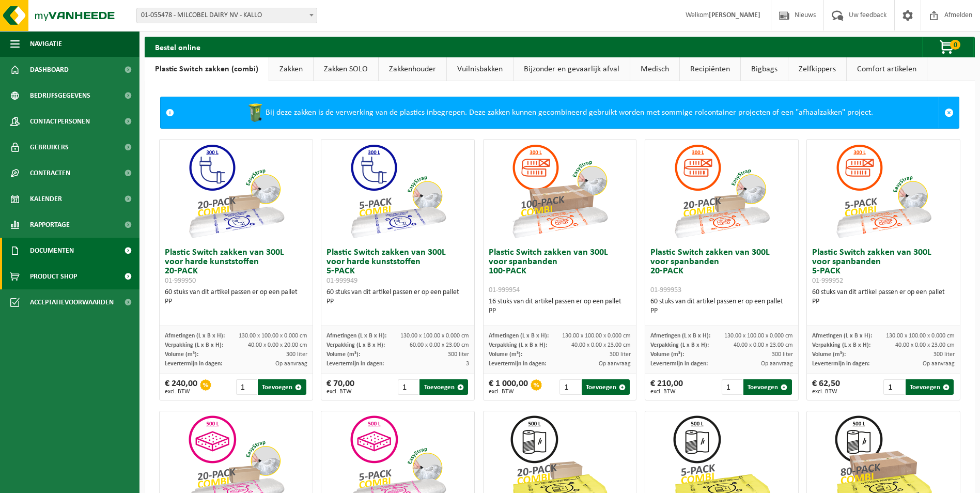  What do you see at coordinates (255, 112) in the screenshot?
I see `img: WB-0240-HPE-GN-50.png` at bounding box center [255, 112].